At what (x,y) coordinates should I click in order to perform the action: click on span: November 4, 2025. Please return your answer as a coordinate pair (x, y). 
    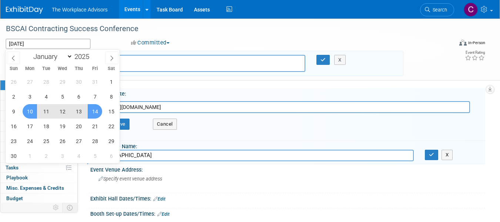
    Looking at the image, I should click on (46, 96).